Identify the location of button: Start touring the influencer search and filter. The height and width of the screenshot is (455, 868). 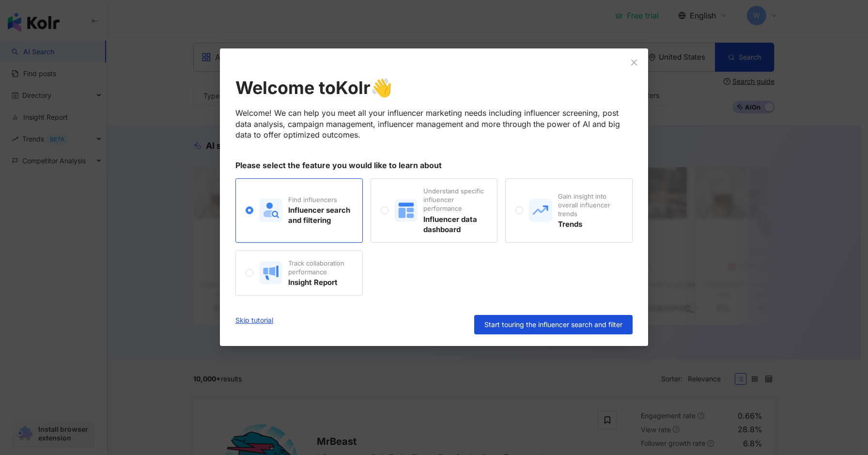
(553, 325).